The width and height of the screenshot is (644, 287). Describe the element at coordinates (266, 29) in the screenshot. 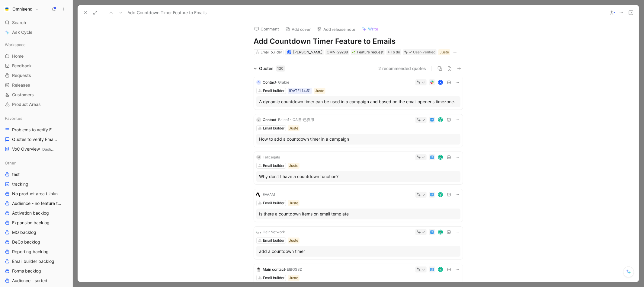

I see `button: Comment` at that location.